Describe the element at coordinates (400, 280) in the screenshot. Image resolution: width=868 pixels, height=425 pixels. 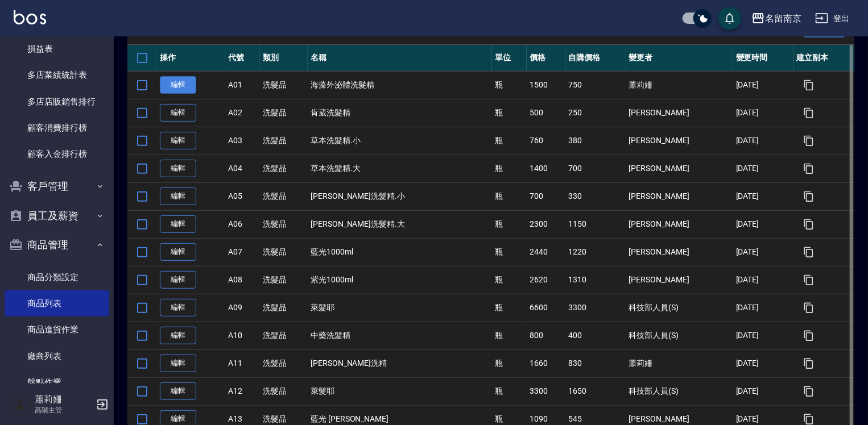
I see `td: 紫光1000ml` at that location.